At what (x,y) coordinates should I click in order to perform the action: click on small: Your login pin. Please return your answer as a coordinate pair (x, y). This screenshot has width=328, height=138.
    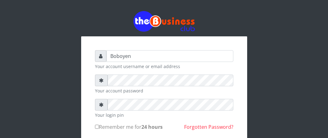
    Looking at the image, I should click on (164, 115).